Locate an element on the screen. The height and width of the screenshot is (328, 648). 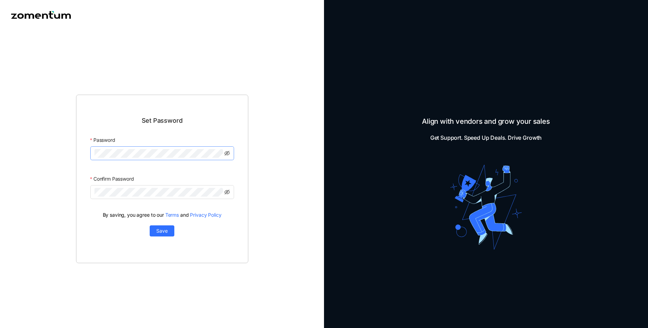
a: Terms is located at coordinates (172, 215).